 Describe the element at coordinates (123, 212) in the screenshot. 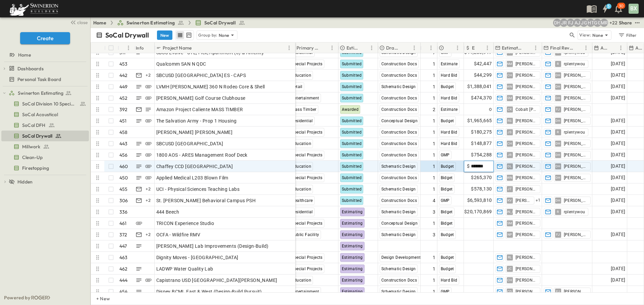

I see `p: 336` at that location.